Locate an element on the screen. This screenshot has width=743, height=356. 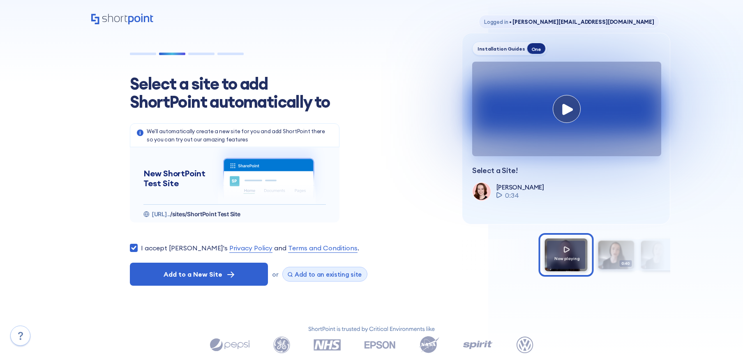
p: https://teachtomorrow.sharepoint.com/sites/ShortPoint_Playground is located at coordinates (196, 214).